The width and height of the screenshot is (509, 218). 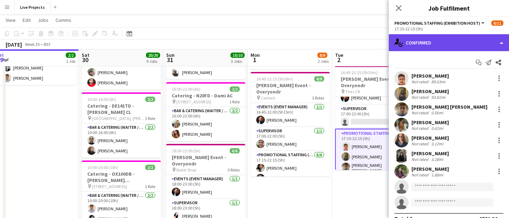 What do you see at coordinates (85, 60) in the screenshot?
I see `span: 30` at bounding box center [85, 60].